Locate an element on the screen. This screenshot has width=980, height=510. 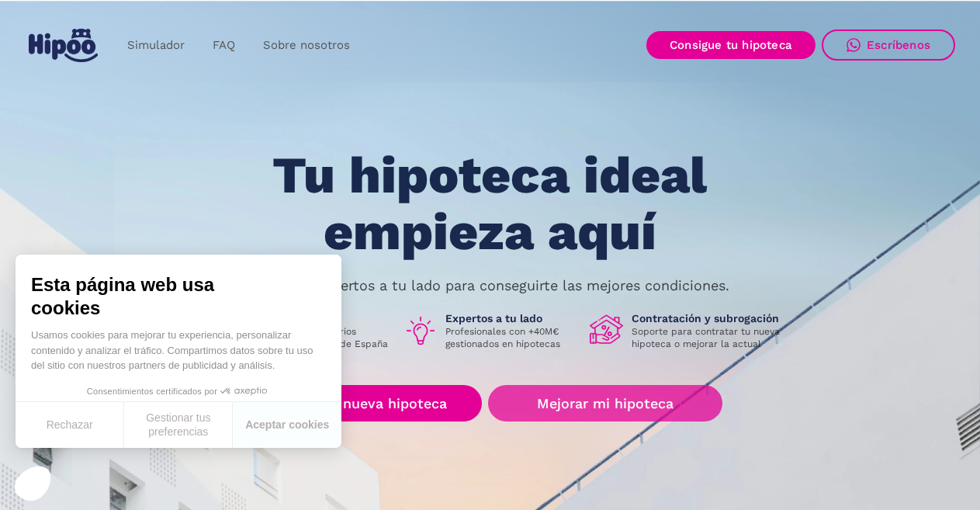
a: home is located at coordinates (63, 45).